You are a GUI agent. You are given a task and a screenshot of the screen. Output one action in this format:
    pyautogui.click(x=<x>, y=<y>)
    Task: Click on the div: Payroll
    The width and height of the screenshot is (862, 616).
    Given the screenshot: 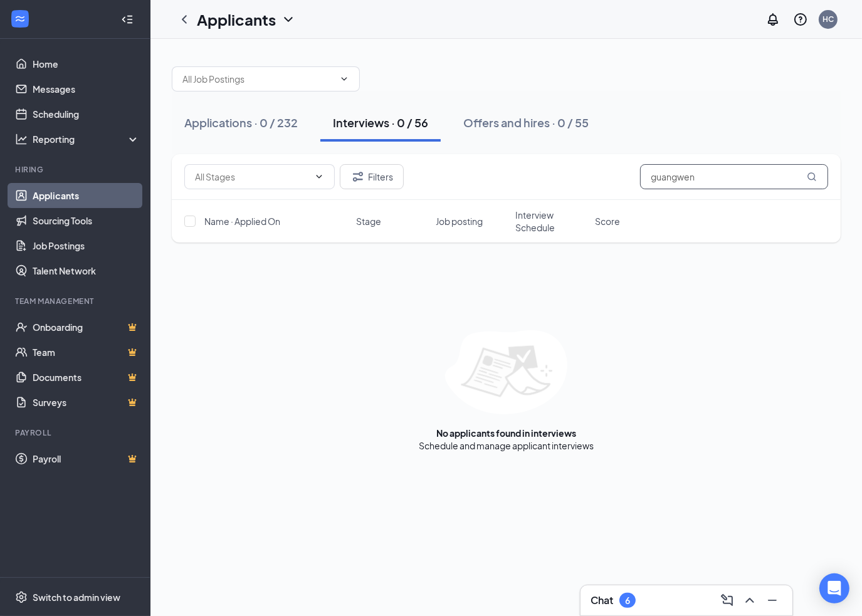 What is the action you would take?
    pyautogui.click(x=76, y=433)
    